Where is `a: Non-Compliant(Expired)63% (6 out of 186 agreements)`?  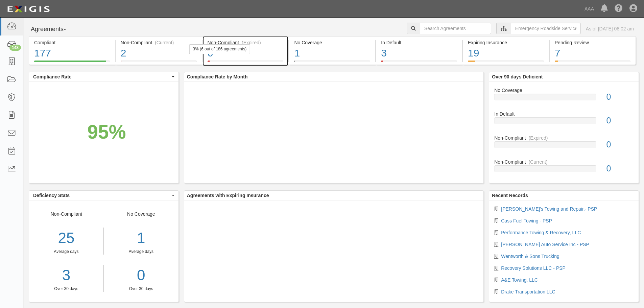 a: Non-Compliant(Expired)63% (6 out of 186 agreements) is located at coordinates (245, 63).